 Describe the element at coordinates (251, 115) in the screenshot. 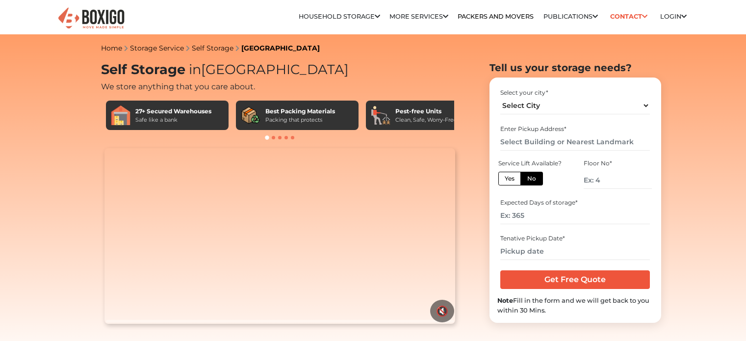

I see `img: Best Packing Materials` at that location.